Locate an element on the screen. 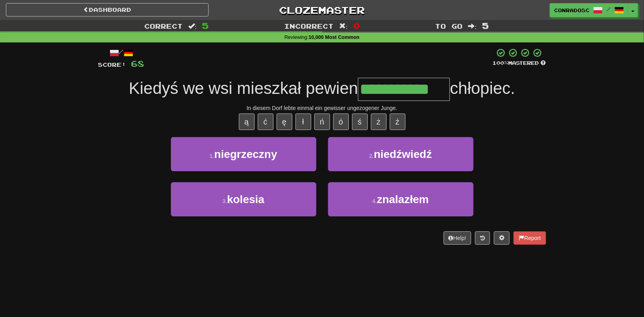 The height and width of the screenshot is (317, 644). span: niegrzeczny is located at coordinates (246, 154).